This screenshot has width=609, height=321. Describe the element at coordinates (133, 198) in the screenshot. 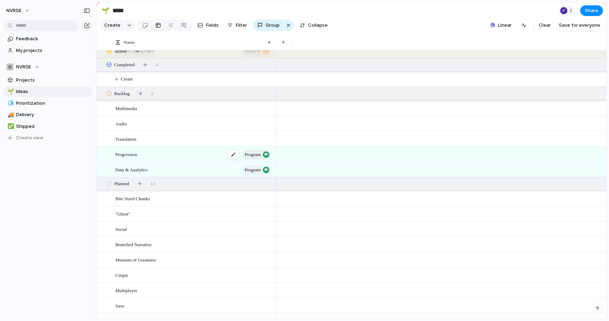

I see `span: Bite Sized Chunks` at that location.